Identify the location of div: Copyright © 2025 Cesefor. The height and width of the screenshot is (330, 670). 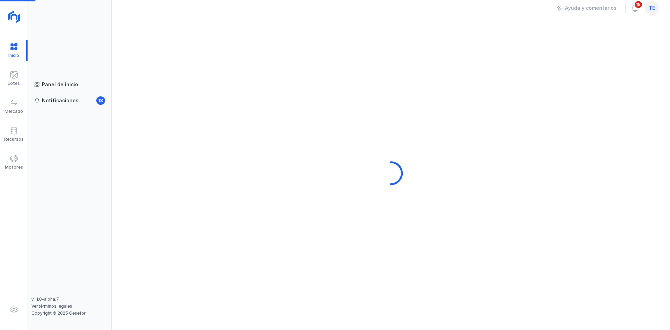
(69, 313).